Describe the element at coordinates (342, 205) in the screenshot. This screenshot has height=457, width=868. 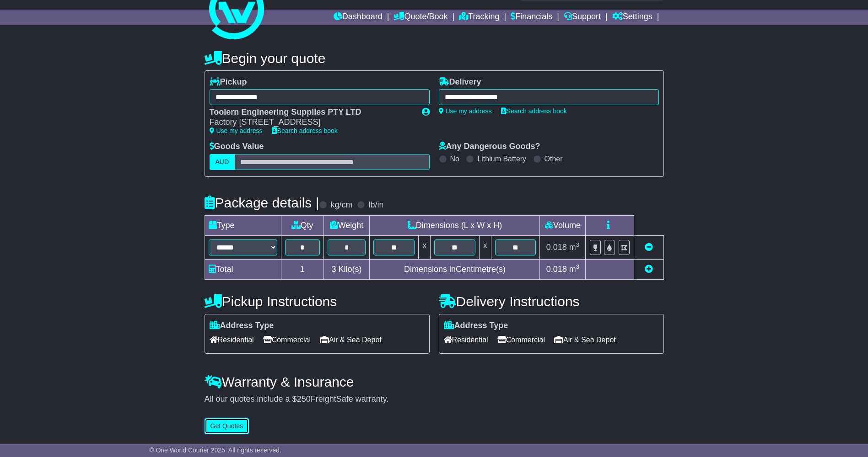
I see `label: kg/cm` at that location.